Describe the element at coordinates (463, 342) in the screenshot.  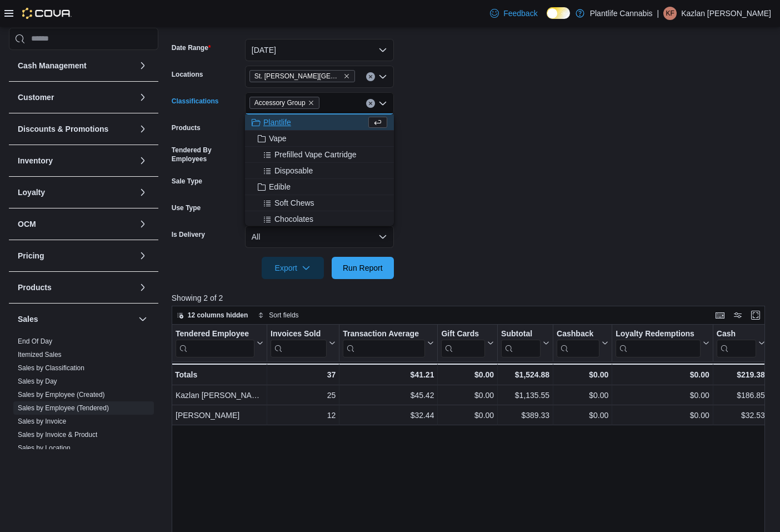
I see `div: Gift Card Sales` at that location.